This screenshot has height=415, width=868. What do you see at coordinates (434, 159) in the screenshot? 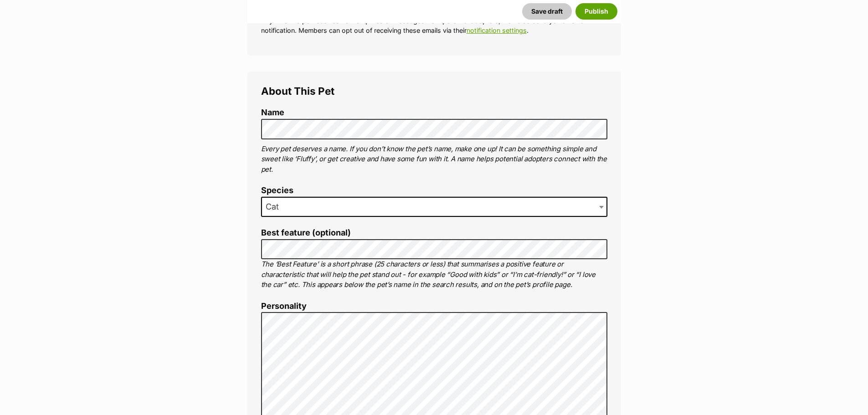
I see `p: Every pet deserves a name. If you don’t know the pet’s name, make one up! It can be something sim...` at bounding box center [434, 159].